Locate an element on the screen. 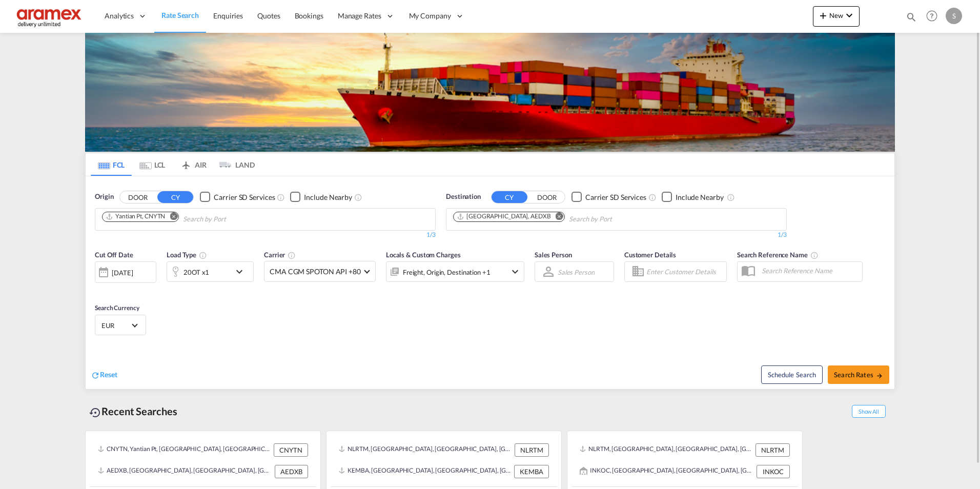 This screenshot has height=489, width=980. md-tab-item: AIR is located at coordinates (193, 164).